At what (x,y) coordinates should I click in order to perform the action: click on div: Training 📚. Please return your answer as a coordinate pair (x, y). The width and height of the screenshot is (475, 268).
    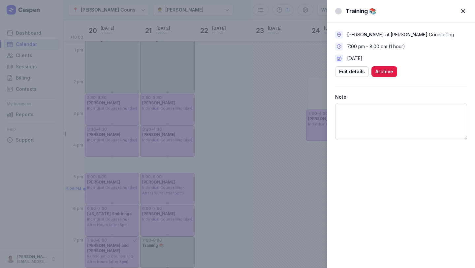
    Looking at the image, I should click on (361, 11).